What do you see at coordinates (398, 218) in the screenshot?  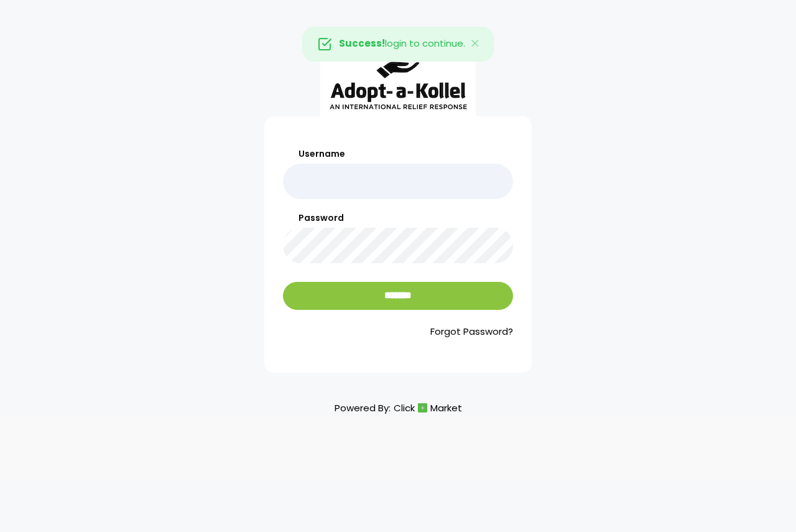 I see `label: Password` at bounding box center [398, 218].